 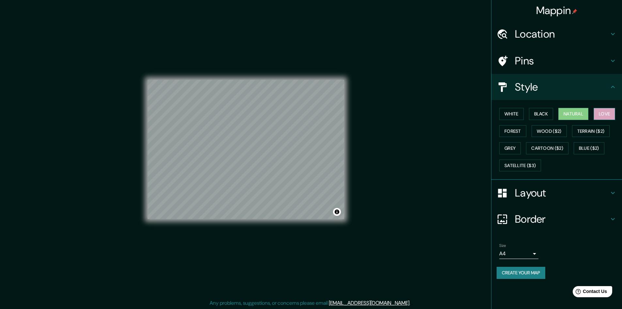 What do you see at coordinates (549, 131) in the screenshot?
I see `button: Wood ($2)` at bounding box center [549, 131].